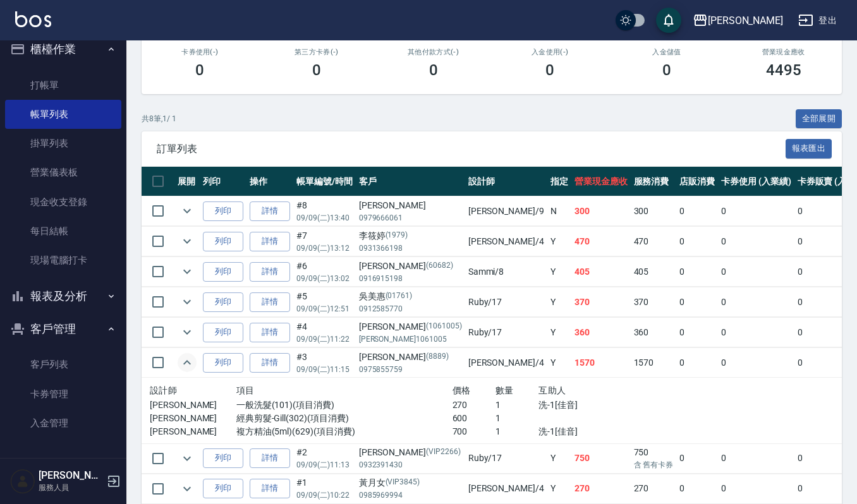 The width and height of the screenshot is (857, 504). I want to click on td: 370, so click(601, 302).